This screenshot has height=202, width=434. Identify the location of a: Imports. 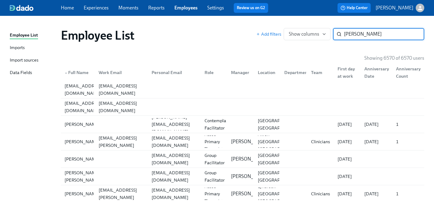
(33, 48).